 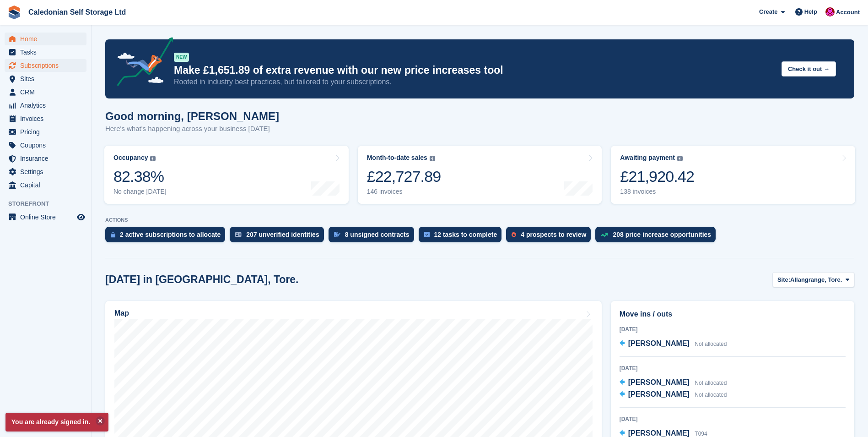 I want to click on h2: Move ins / outs, so click(x=732, y=314).